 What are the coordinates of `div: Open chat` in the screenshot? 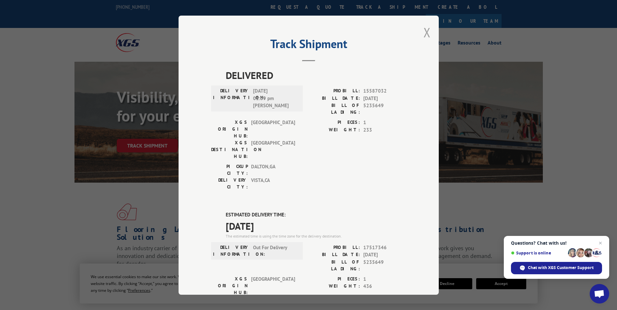 It's located at (600, 294).